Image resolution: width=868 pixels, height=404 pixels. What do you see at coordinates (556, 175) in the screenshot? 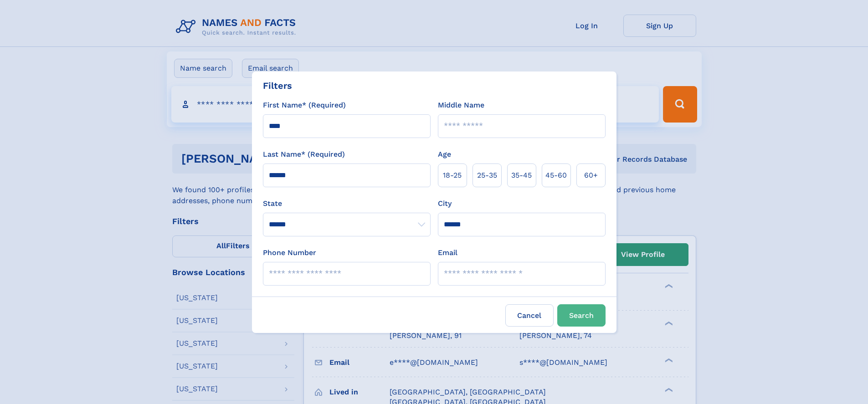
I see `span: 45‑60` at bounding box center [556, 175].